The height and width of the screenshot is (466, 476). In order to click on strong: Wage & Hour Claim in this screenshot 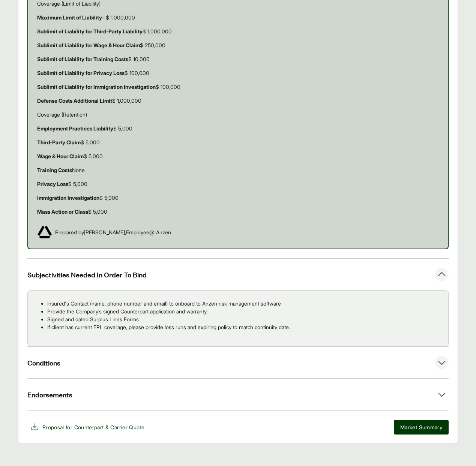, I will do `click(61, 156)`.